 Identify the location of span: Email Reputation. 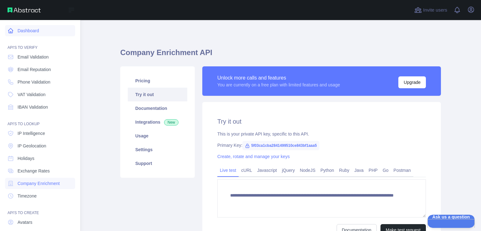
(34, 70).